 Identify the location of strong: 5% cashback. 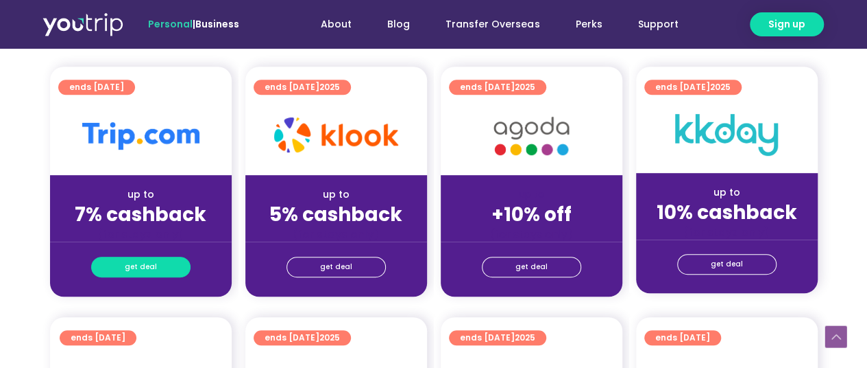
(336, 214).